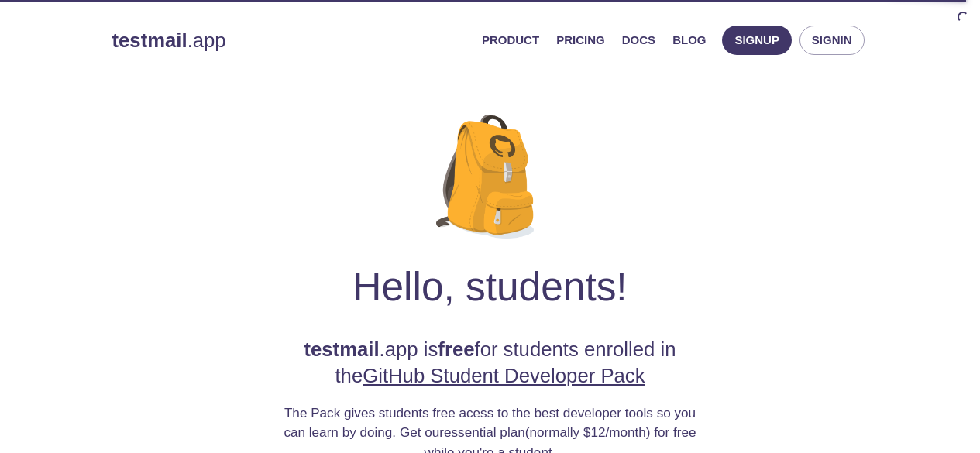 This screenshot has height=453, width=980. Describe the element at coordinates (490, 286) in the screenshot. I see `h1: Hello, students!` at that location.